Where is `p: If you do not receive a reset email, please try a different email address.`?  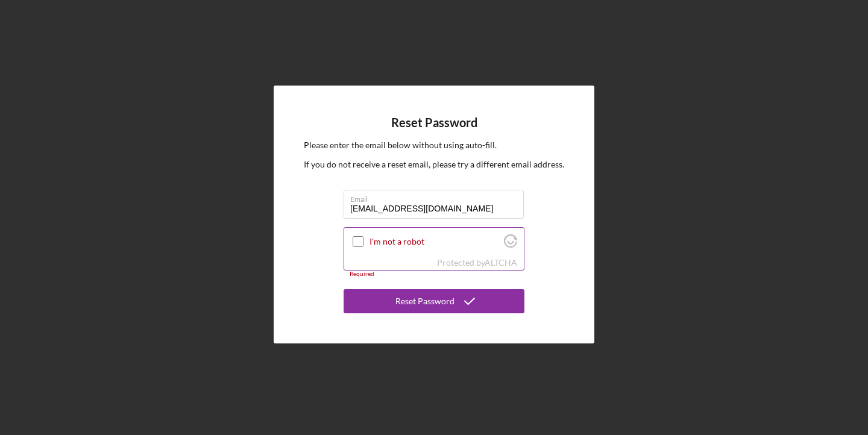 p: If you do not receive a reset email, please try a different email address. is located at coordinates (434, 165).